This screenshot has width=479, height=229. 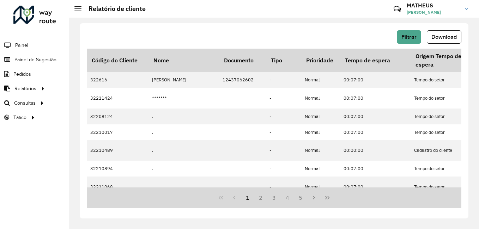 What do you see at coordinates (118, 116) in the screenshot?
I see `td: 32208124` at bounding box center [118, 116].